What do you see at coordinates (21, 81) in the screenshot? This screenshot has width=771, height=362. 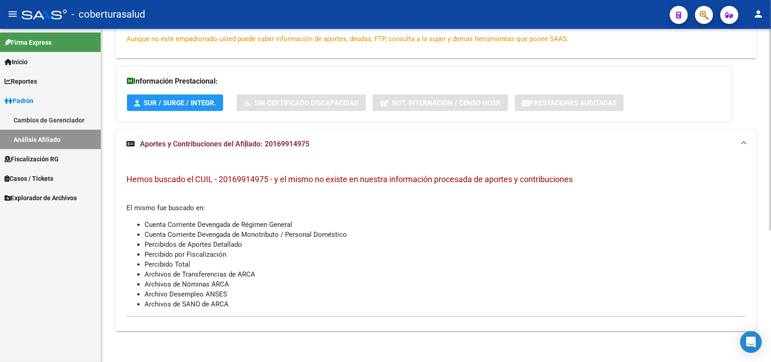 I see `span: Reportes` at bounding box center [21, 81].